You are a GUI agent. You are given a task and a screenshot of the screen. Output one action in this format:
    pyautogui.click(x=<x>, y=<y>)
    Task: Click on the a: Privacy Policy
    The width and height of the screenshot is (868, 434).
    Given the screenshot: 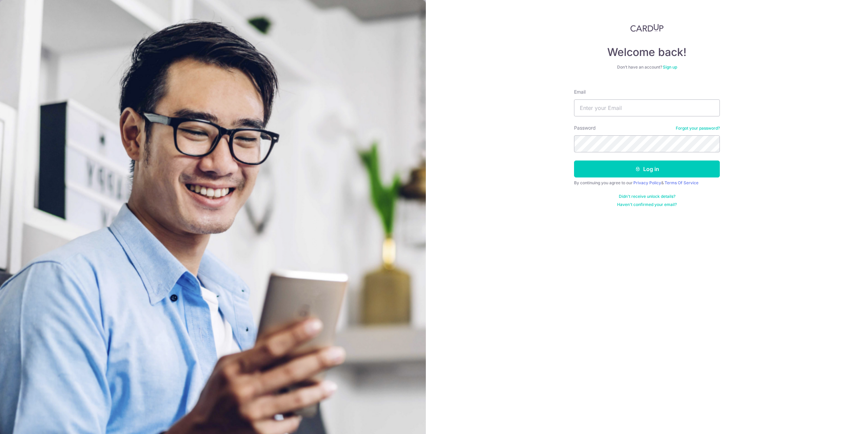 What is the action you would take?
    pyautogui.click(x=647, y=183)
    